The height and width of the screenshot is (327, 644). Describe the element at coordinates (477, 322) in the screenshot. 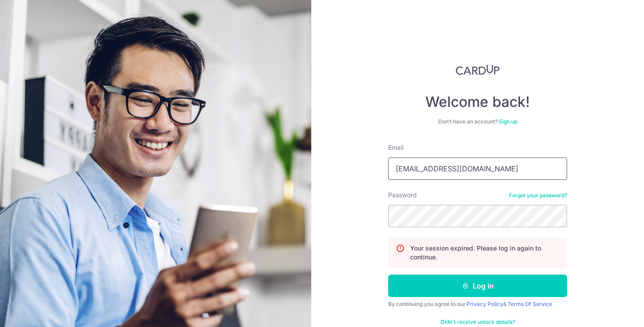

I see `a: Didn't receive unlock details?` at that location.